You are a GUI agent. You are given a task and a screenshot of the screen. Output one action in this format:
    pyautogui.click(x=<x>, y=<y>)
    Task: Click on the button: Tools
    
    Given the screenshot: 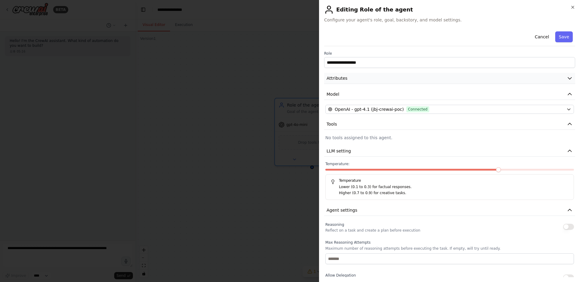 What is the action you would take?
    pyautogui.click(x=450, y=124)
    